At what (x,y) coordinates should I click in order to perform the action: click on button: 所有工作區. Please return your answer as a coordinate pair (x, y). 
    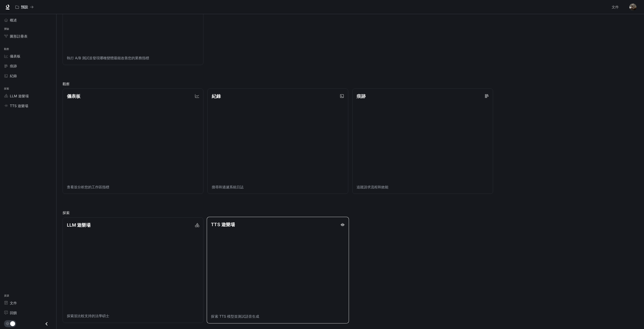
    Looking at the image, I should click on (25, 7).